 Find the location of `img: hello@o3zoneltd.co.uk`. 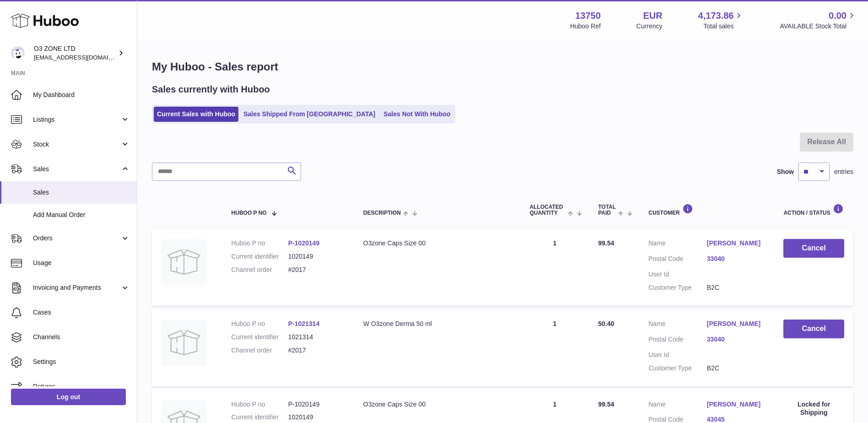

img: hello@o3zoneltd.co.uk is located at coordinates (18, 53).